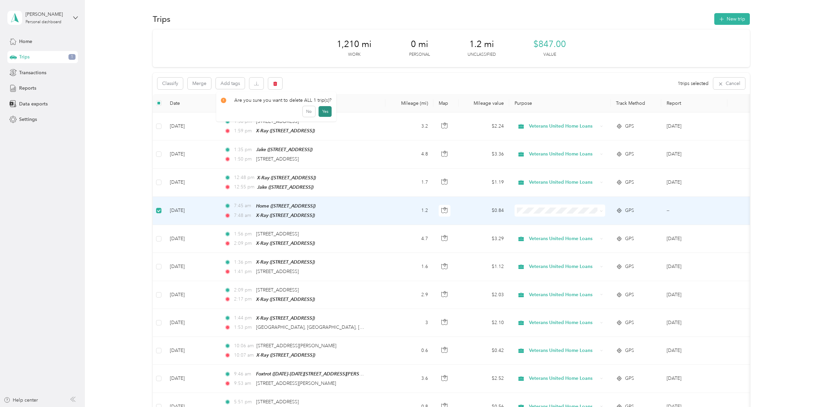  What do you see at coordinates (409, 239) in the screenshot?
I see `td: 4.7` at bounding box center [409, 239].